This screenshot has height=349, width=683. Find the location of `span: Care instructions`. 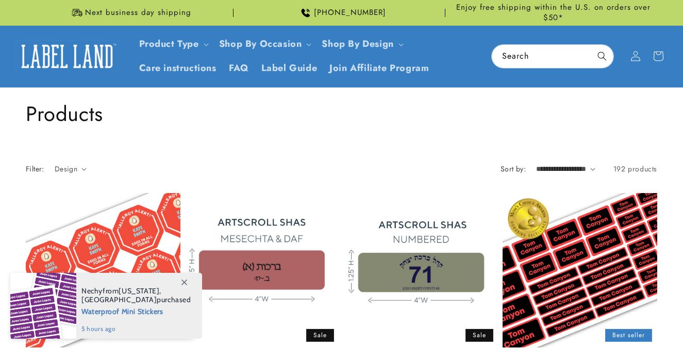

span: Care instructions is located at coordinates (178, 68).